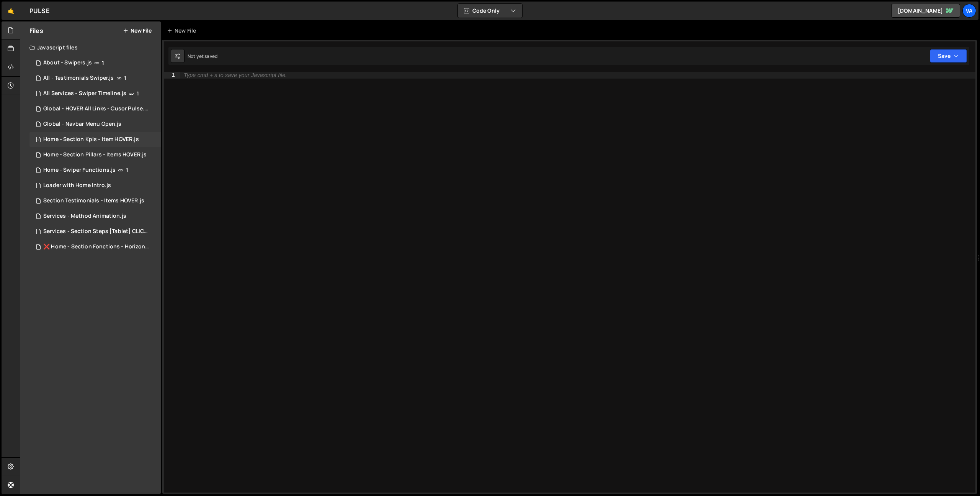 The image size is (980, 496). Describe the element at coordinates (68, 63) in the screenshot. I see `div: About - Swipers.js` at that location.